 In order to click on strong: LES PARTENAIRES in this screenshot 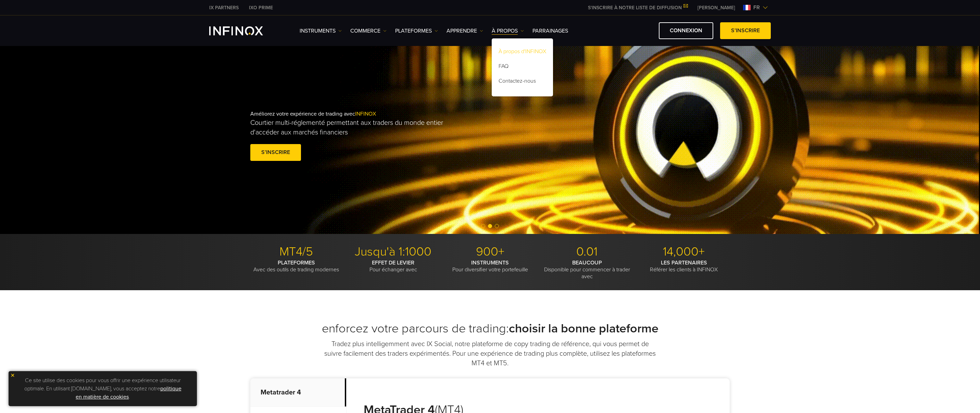, I will do `click(684, 262)`.